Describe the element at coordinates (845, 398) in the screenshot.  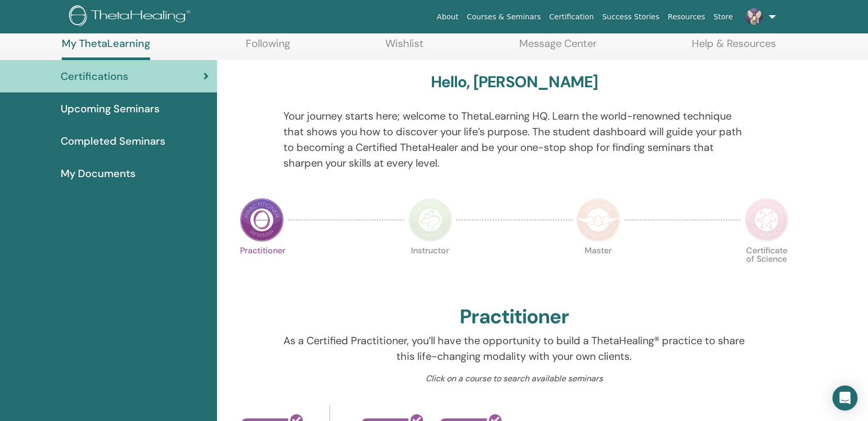
I see `div: Open Intercom Messenger` at that location.